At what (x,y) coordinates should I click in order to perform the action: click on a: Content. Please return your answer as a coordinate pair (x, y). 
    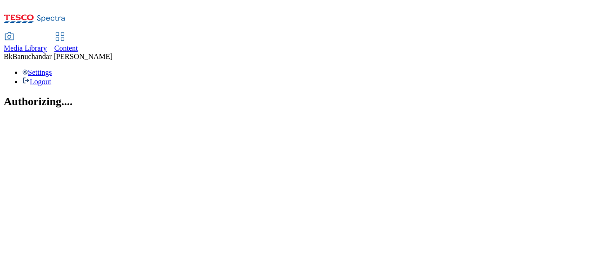
    Looking at the image, I should click on (66, 43).